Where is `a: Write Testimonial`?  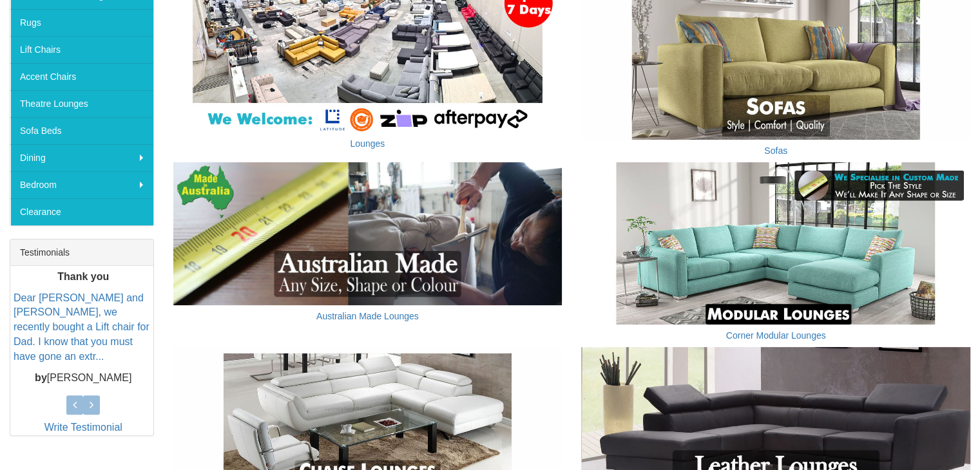
a: Write Testimonial is located at coordinates (83, 427).